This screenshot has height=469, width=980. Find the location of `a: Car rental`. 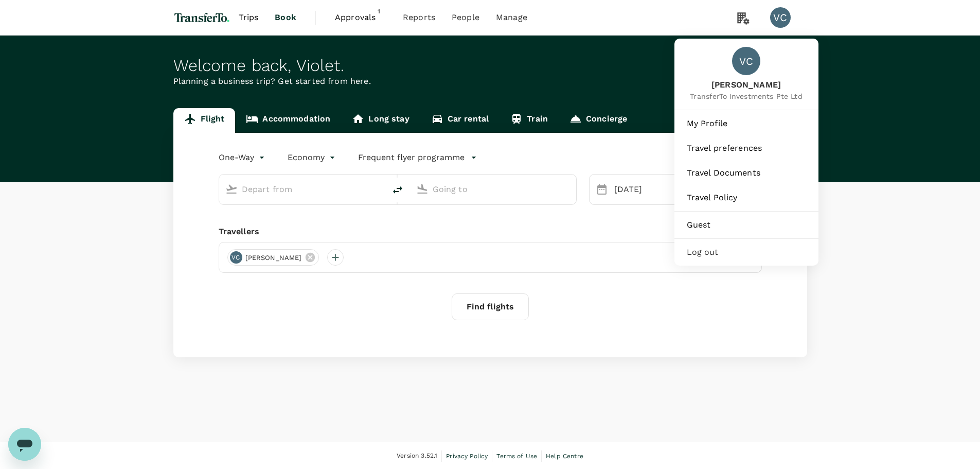

a: Car rental is located at coordinates (460, 121).